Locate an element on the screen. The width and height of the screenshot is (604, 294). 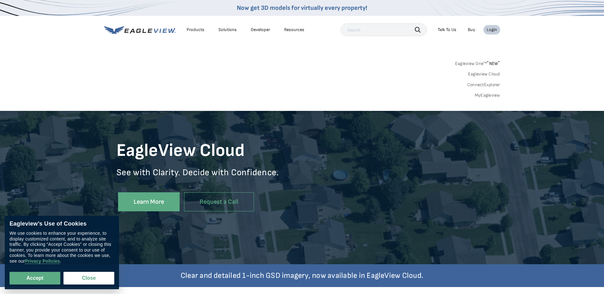
p: See with Clarity. Decide with Confidence. is located at coordinates (209, 177).